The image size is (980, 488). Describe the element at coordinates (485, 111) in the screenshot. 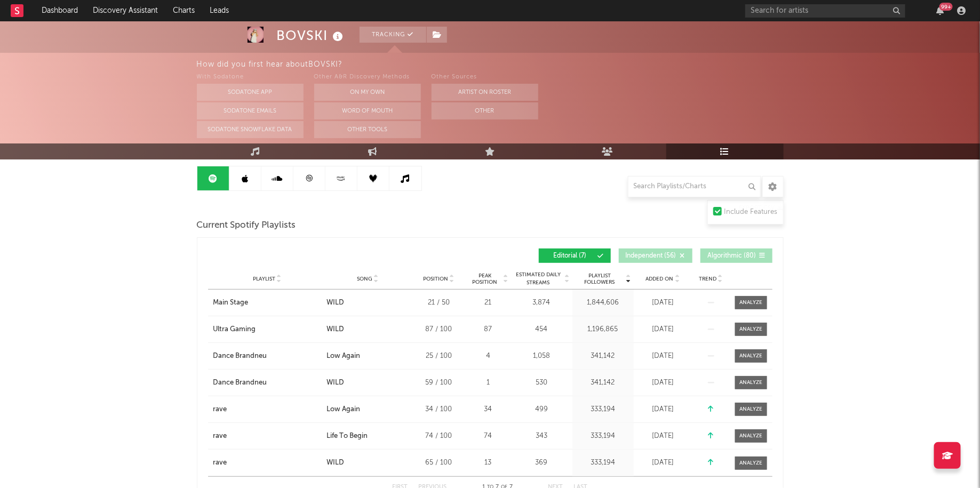

I see `button: Other` at that location.